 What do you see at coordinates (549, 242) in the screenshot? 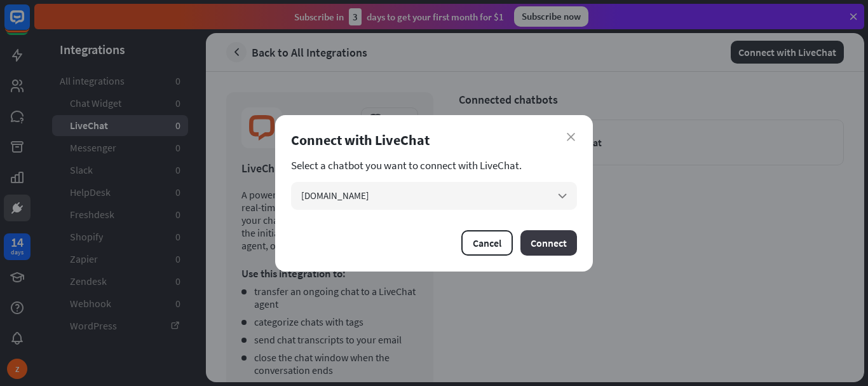
I see `button: Connect` at bounding box center [549, 242].